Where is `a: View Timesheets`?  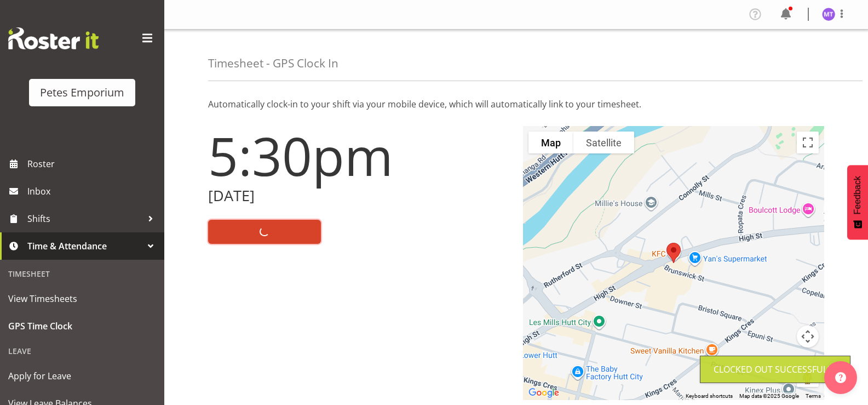 a: View Timesheets is located at coordinates (82, 299).